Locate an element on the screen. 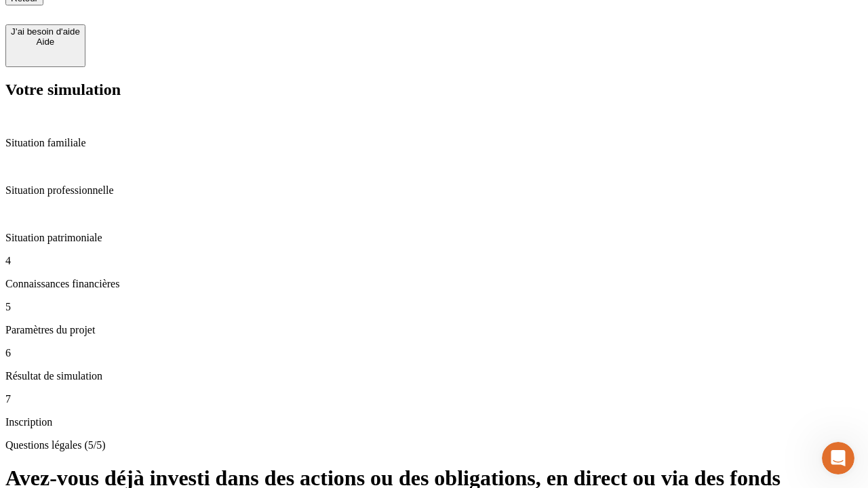 The height and width of the screenshot is (488, 868). p: Questions légales (5/5) is located at coordinates (434, 445).